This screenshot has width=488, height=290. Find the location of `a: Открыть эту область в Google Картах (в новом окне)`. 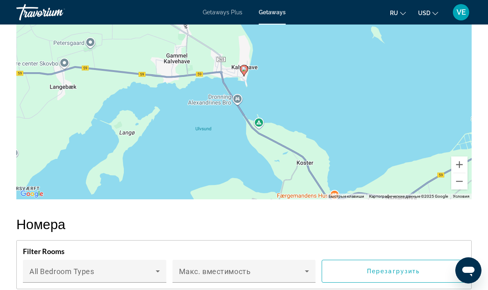

a: Открыть эту область в Google Картах (в новом окне) is located at coordinates (32, 194).